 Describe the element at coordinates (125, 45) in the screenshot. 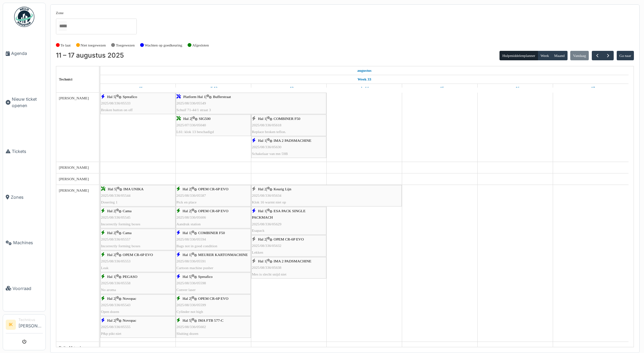

I see `label: Toegewezen` at that location.